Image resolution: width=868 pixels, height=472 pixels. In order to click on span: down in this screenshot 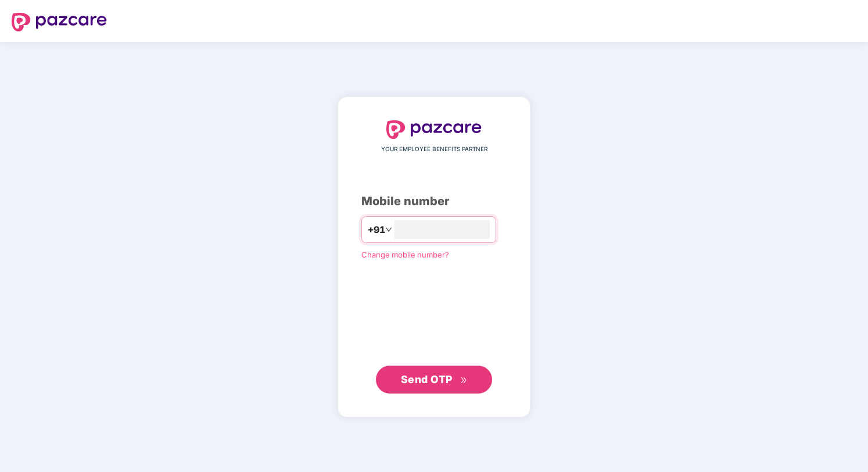, I will do `click(389, 230)`.